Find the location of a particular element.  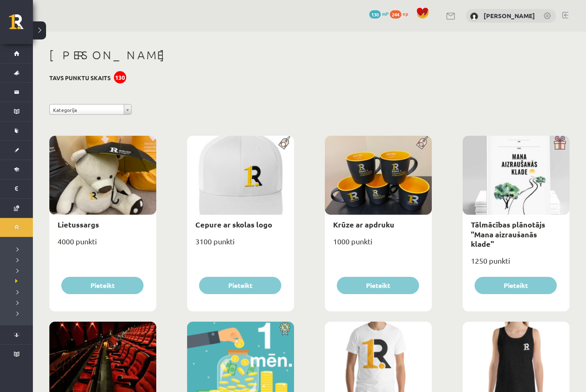

a: Tālmācības plānotājs "Mana aizraušanās klade" is located at coordinates (508, 234).